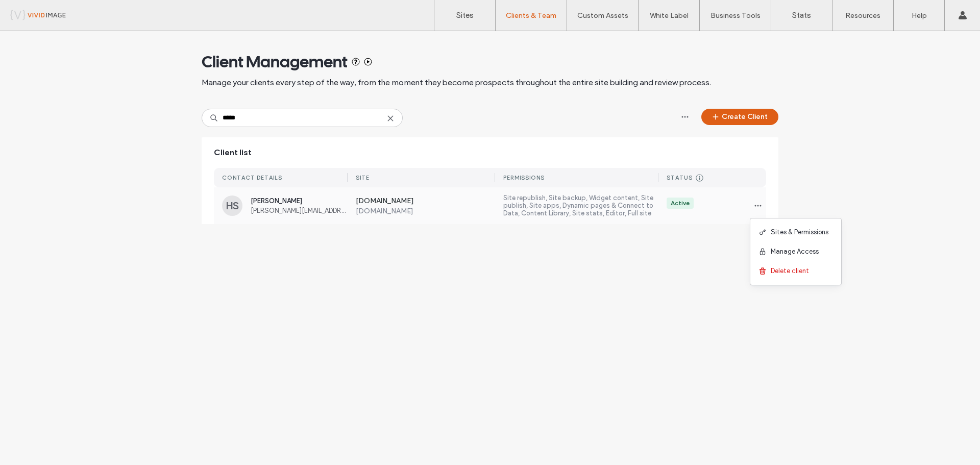  What do you see at coordinates (802, 16) in the screenshot?
I see `label: Stats` at bounding box center [802, 16].